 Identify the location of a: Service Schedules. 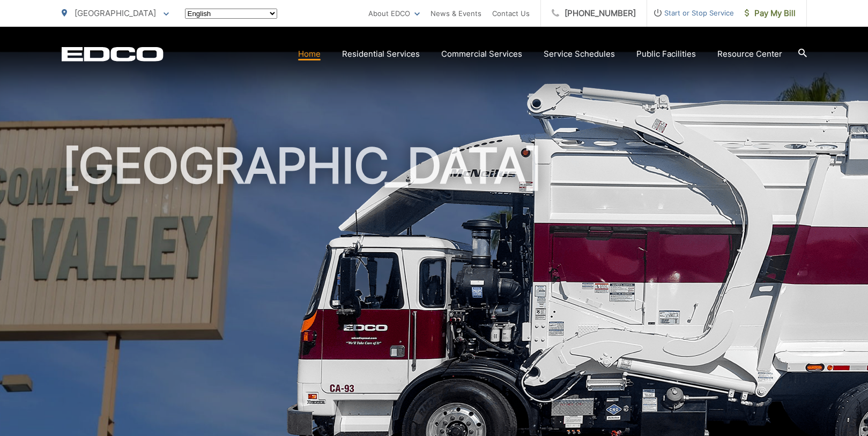
(579, 54).